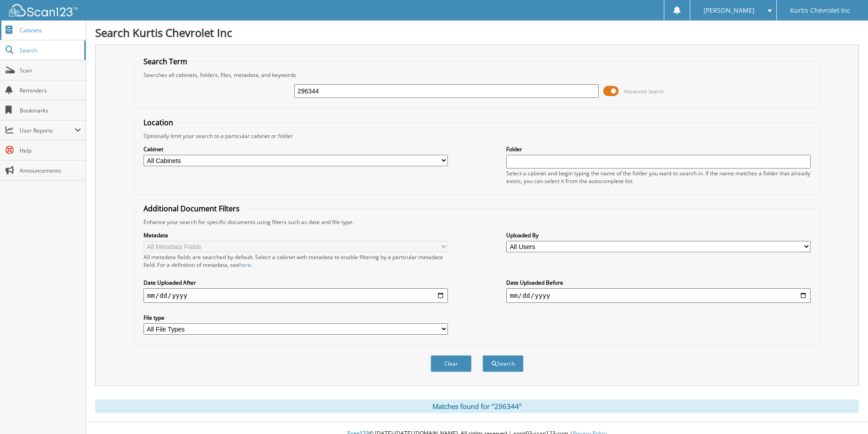 Image resolution: width=868 pixels, height=434 pixels. I want to click on span: Cabinets, so click(50, 30).